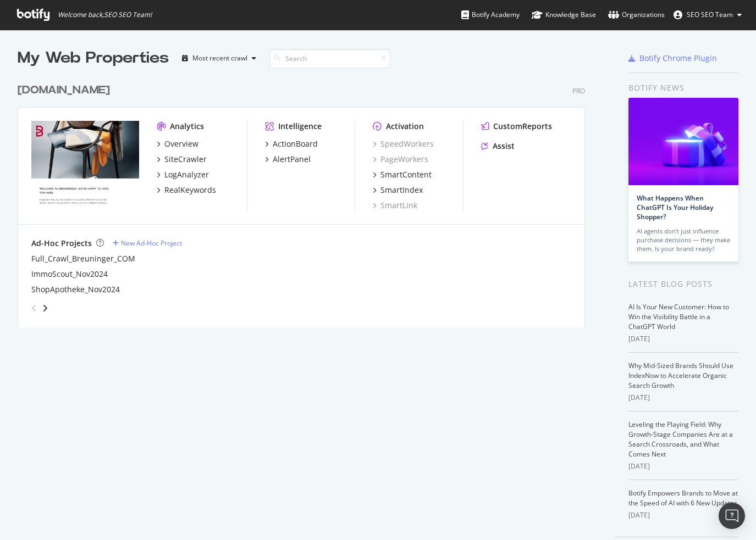  I want to click on div: Intelligence, so click(300, 127).